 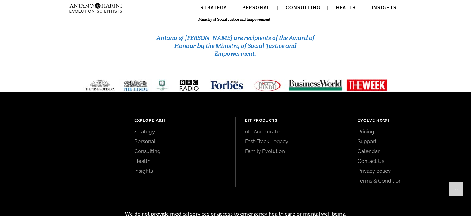 What do you see at coordinates (303, 8) in the screenshot?
I see `span: Consulting` at bounding box center [303, 8].